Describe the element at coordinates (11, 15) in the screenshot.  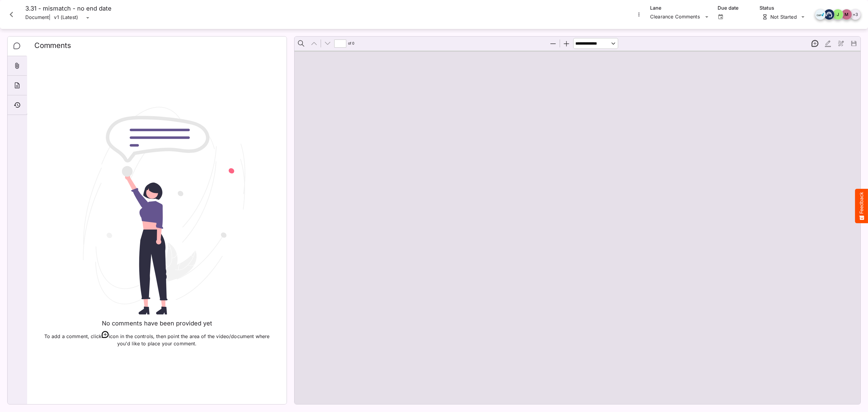
I see `button: Close card` at that location.